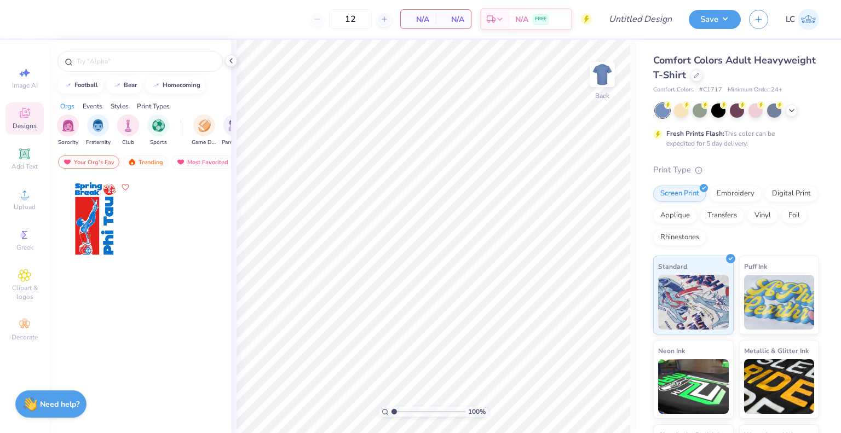 This screenshot has height=433, width=841. Describe the element at coordinates (755, 90) in the screenshot. I see `span: Minimum Order: 24 +` at that location.